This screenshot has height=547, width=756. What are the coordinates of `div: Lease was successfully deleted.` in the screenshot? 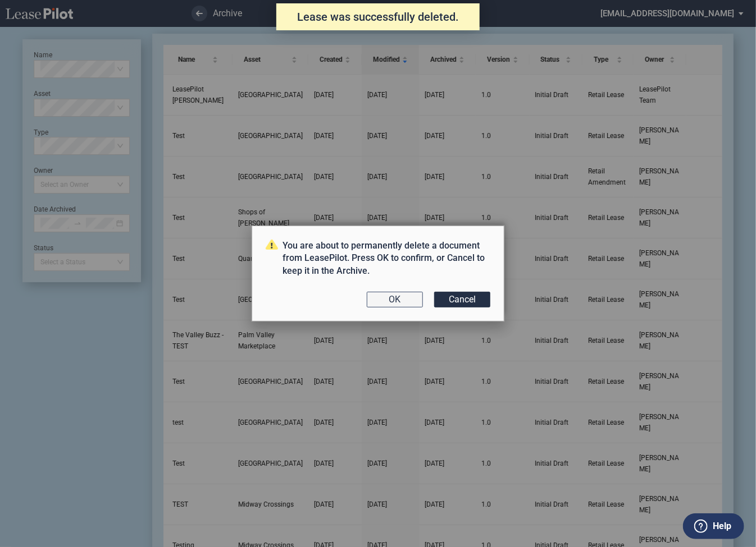 It's located at (378, 17).